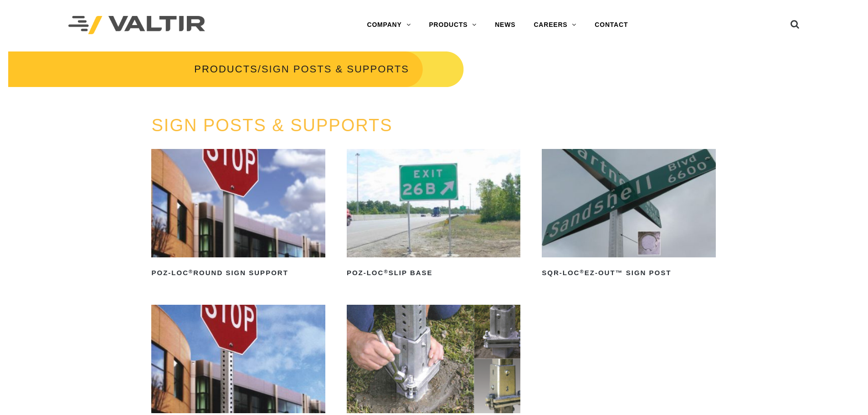  What do you see at coordinates (555, 25) in the screenshot?
I see `a: CAREERS` at bounding box center [555, 25].